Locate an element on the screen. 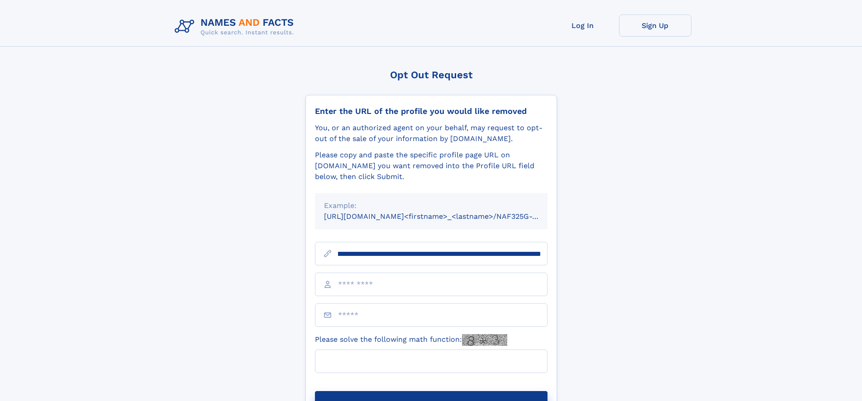 The height and width of the screenshot is (401, 862). label: Please solve the following math function: is located at coordinates (411, 340).